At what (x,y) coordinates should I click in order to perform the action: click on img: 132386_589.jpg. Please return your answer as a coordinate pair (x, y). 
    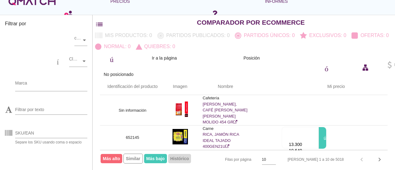
    Looking at the image, I should click on (180, 109).